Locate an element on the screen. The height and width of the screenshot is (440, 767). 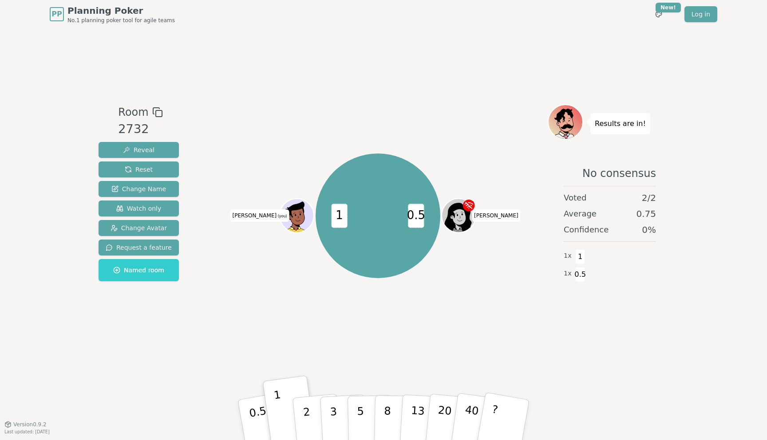
button: Version0.9.2 is located at coordinates (25, 425).